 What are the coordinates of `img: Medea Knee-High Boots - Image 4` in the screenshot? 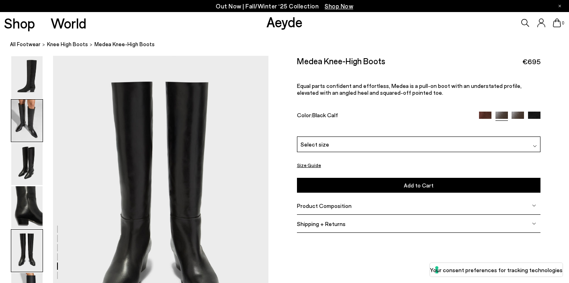 It's located at (27, 207).